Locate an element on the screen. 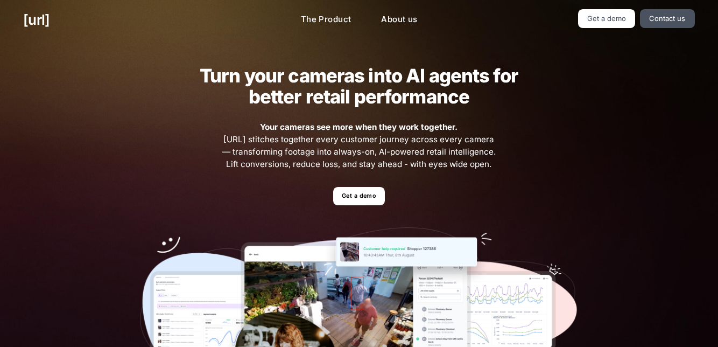 The width and height of the screenshot is (718, 347). a: Contact us is located at coordinates (667, 18).